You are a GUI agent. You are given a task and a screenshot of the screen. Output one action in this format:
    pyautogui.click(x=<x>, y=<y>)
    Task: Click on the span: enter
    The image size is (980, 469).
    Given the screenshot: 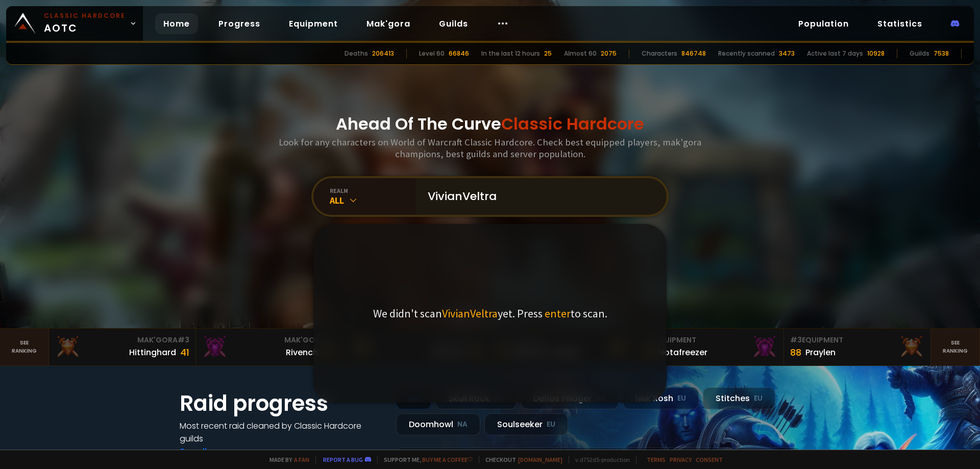 What is the action you would take?
    pyautogui.click(x=558, y=313)
    